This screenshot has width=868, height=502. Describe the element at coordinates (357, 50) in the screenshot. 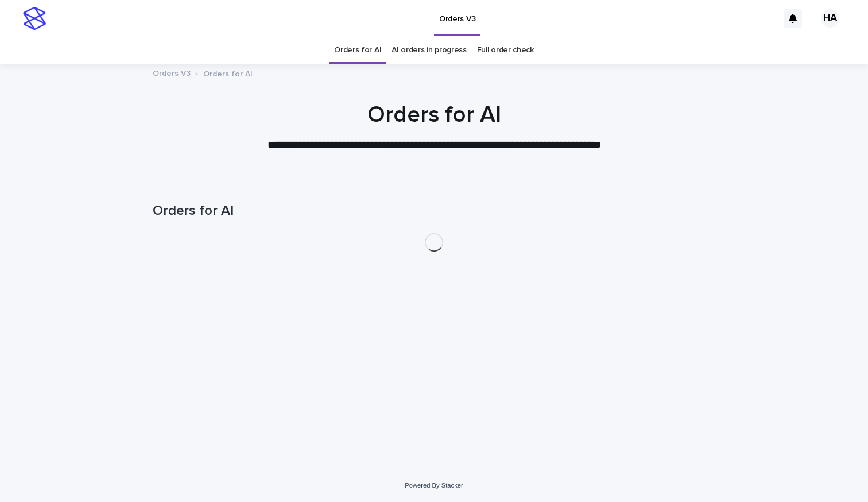

I see `a: Orders for AI` at that location.